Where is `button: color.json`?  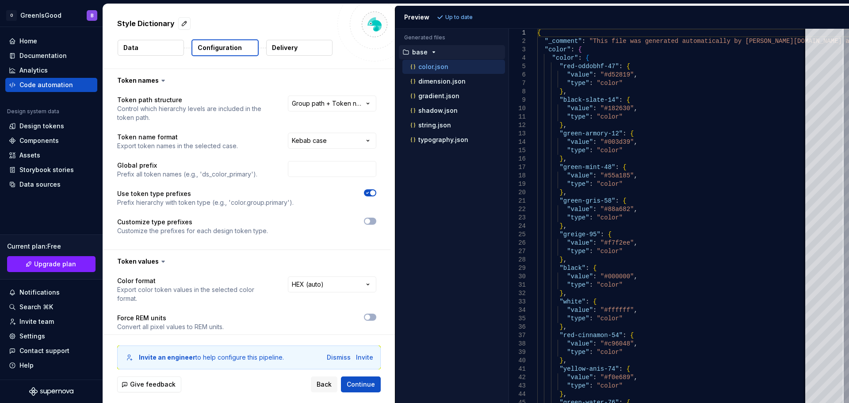 button: color.json is located at coordinates (454, 67).